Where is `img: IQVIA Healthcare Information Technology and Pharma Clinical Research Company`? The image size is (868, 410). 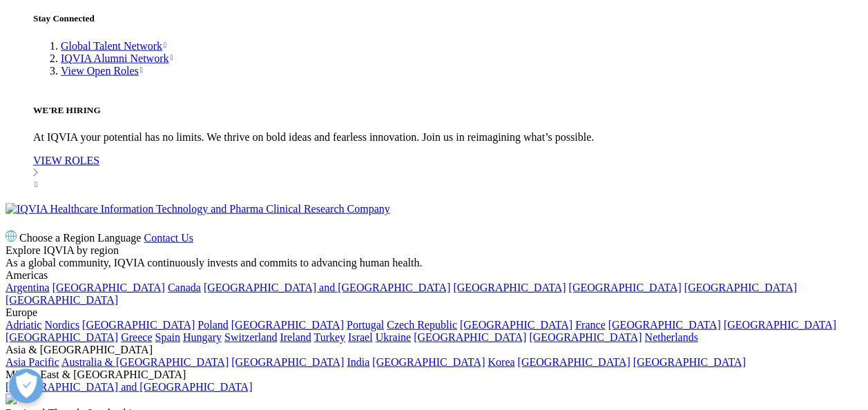
img: IQVIA Healthcare Information Technology and Pharma Clinical Research Company is located at coordinates (198, 209).